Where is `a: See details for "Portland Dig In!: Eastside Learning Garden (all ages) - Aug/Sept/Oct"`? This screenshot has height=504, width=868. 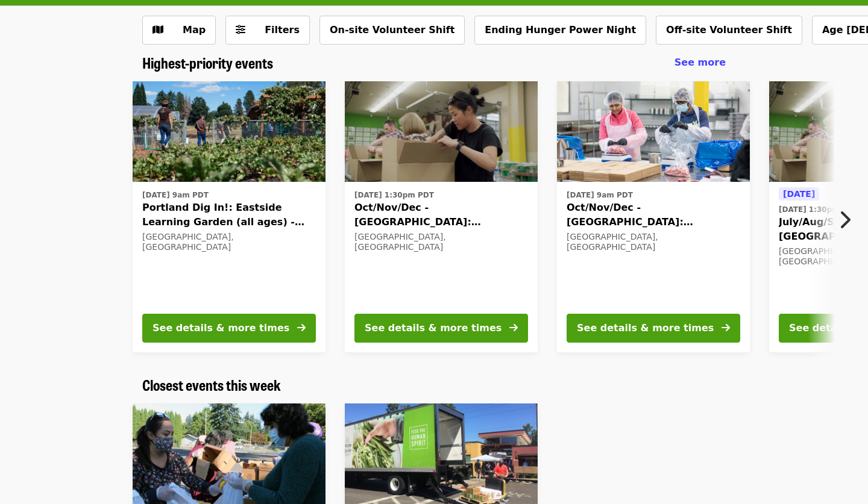 a: See details for "Portland Dig In!: Eastside Learning Garden (all ages) - Aug/Sept/Oct" is located at coordinates (229, 217).